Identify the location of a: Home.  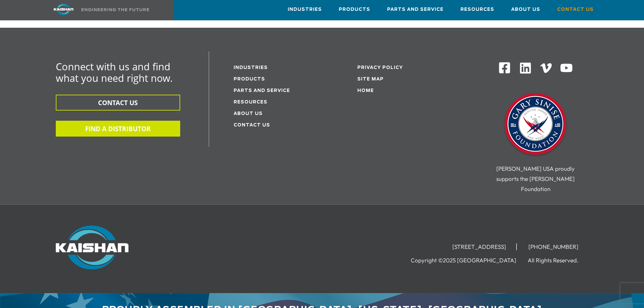
(365, 91).